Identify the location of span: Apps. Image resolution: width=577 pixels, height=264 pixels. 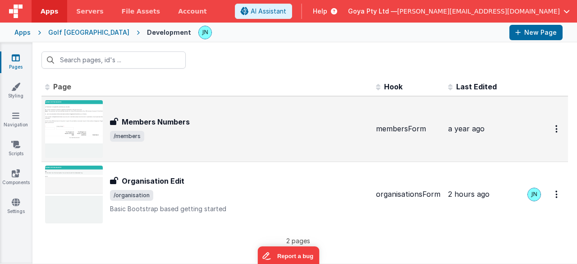
(49, 11).